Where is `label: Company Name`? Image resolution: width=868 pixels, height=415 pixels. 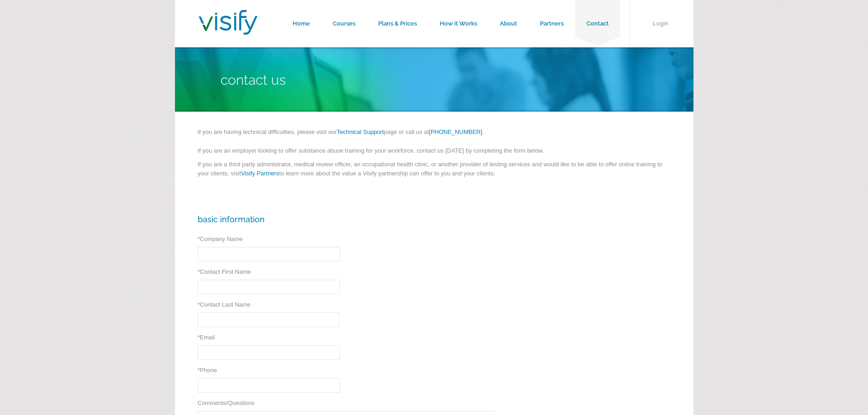
label: Company Name is located at coordinates (220, 239).